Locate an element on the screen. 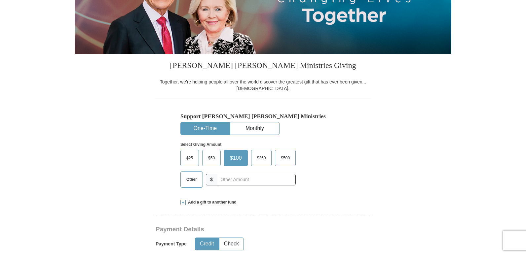 The width and height of the screenshot is (526, 255). h5: Payment Type is located at coordinates (171, 244).